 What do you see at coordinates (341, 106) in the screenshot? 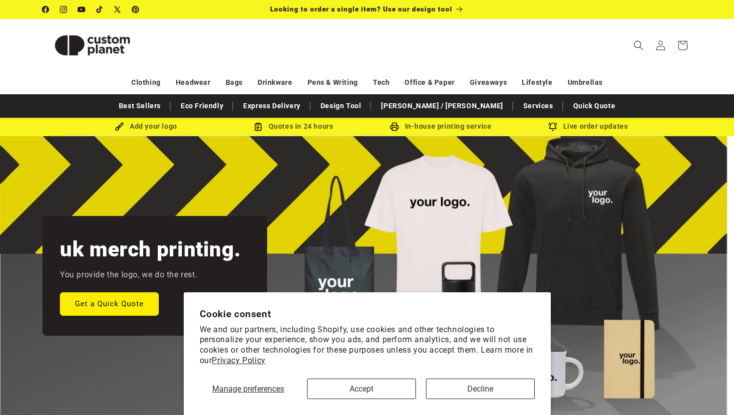
I see `a: Design Tool` at bounding box center [341, 106].